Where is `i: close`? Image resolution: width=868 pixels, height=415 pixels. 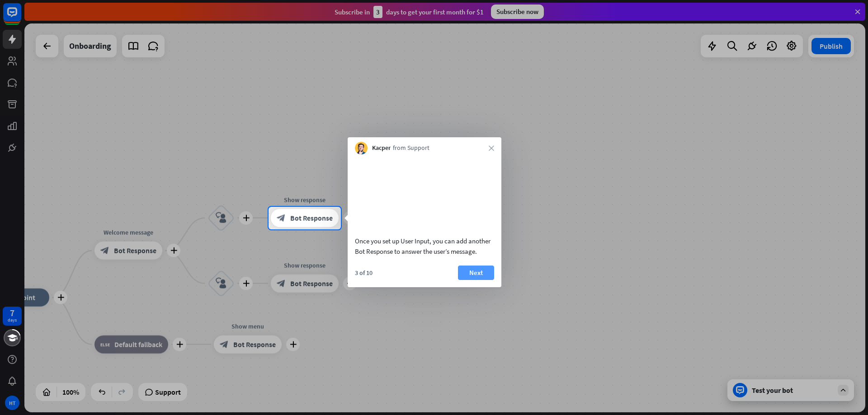 i: close is located at coordinates (492, 148).